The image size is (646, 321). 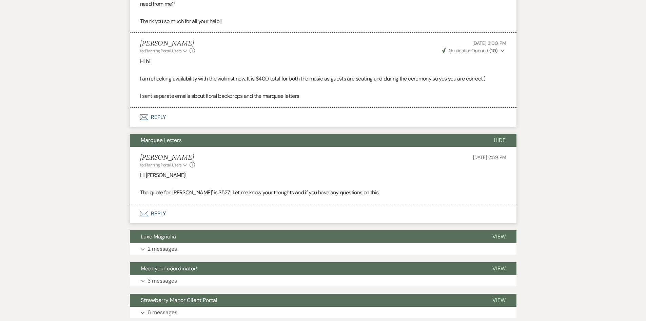 I want to click on button: 3 messages, so click(x=323, y=280).